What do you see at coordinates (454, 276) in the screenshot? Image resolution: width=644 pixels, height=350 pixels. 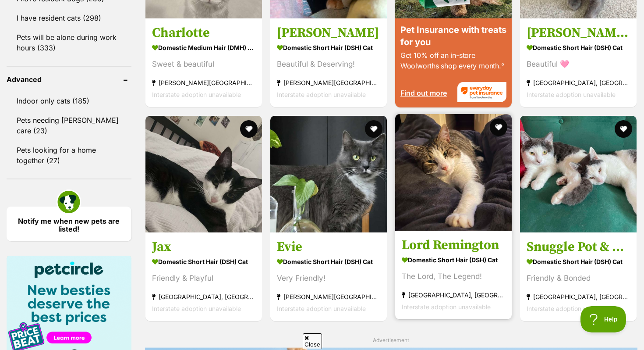 I see `div: The Lord, The Legend!` at bounding box center [454, 276].